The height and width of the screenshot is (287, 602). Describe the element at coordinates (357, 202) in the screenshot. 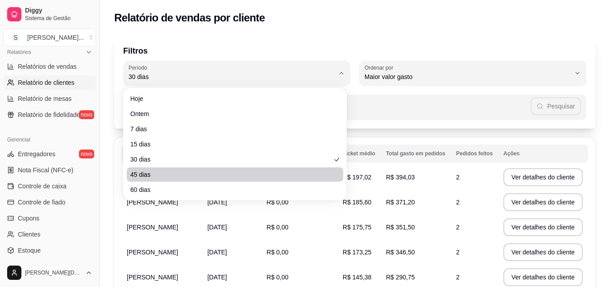

I see `span: R$ 185,60` at that location.